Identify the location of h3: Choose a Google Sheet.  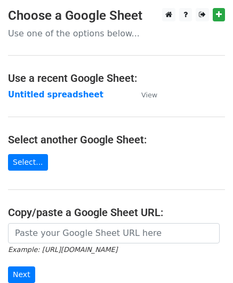
(116, 15).